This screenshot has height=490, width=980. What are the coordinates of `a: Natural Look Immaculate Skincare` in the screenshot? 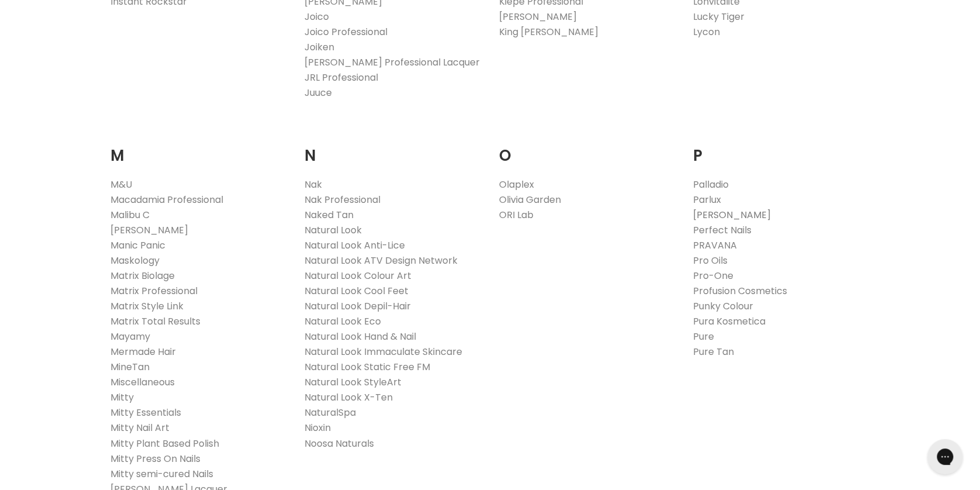 It's located at (383, 351).